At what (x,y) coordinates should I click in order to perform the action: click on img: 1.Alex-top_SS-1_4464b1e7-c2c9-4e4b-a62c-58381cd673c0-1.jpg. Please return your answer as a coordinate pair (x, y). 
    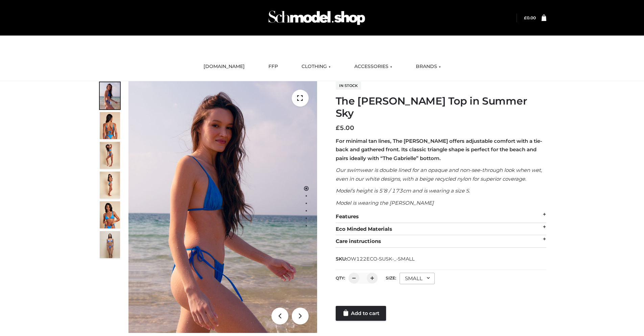
    Looking at the image, I should click on (110, 96).